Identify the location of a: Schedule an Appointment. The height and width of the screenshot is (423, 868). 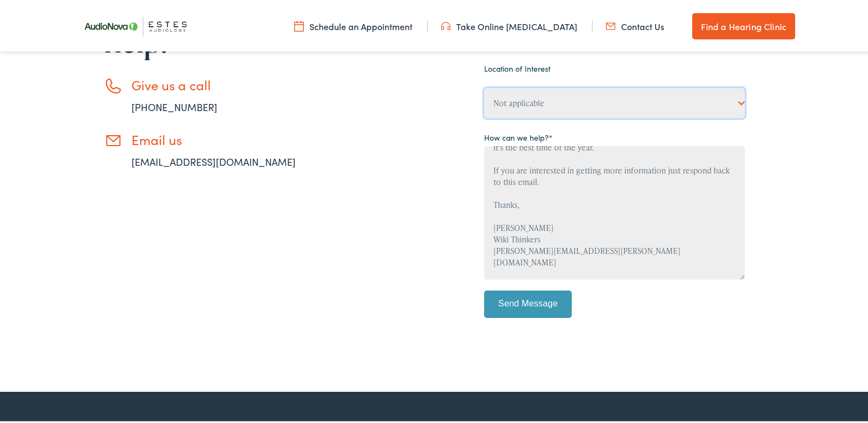
(353, 24).